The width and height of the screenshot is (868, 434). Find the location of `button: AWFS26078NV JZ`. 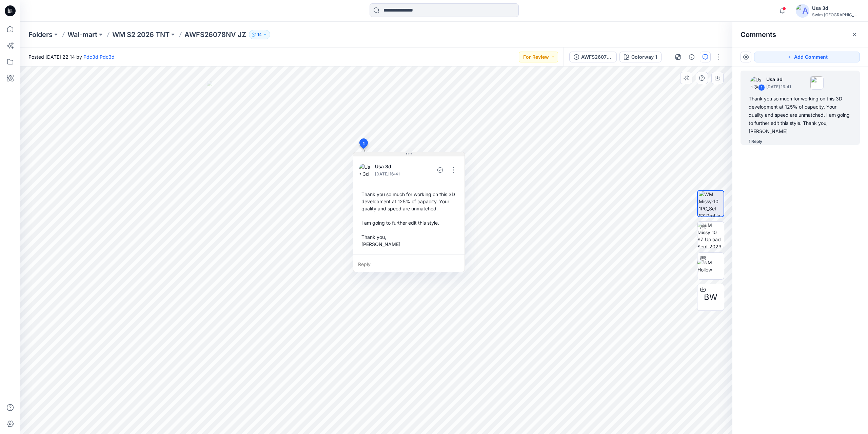

button: AWFS26078NV JZ is located at coordinates (593, 57).